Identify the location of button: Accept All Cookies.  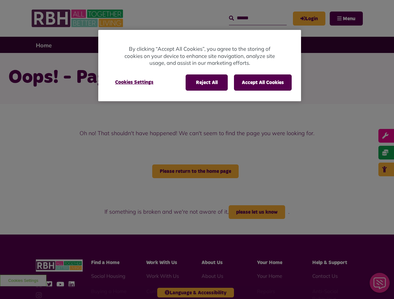
(263, 83).